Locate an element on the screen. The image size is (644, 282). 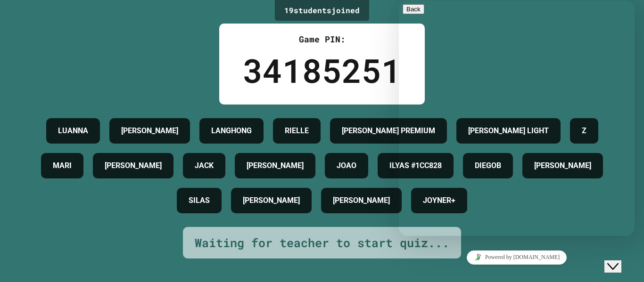
div: Waiting for teacher to start quiz... is located at coordinates (322, 243).